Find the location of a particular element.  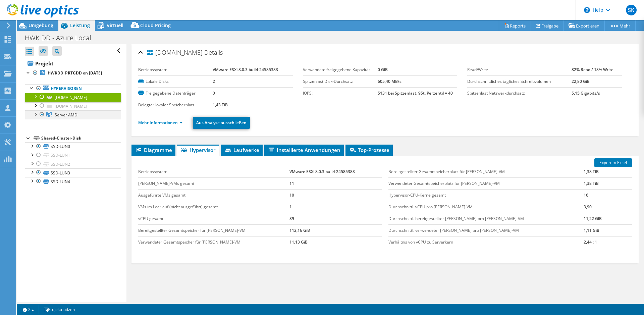

span: Server AMD is located at coordinates (66, 115).